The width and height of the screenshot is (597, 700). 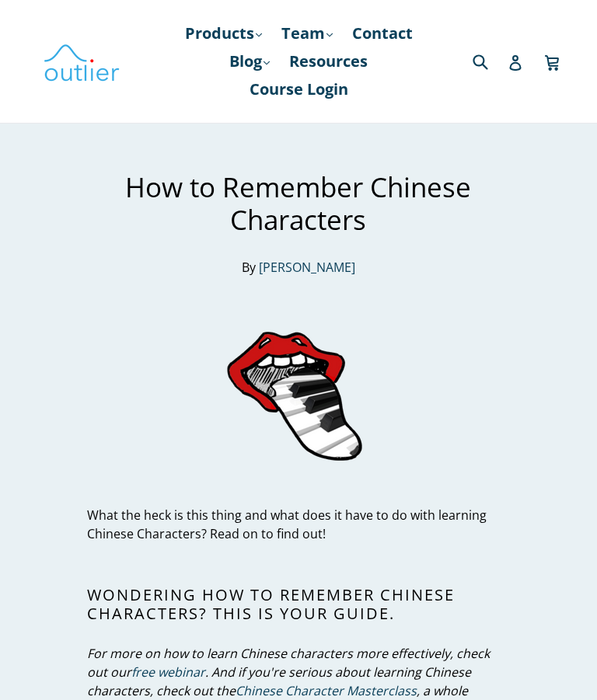 I want to click on img: mouth with a piano tongue sticking out, so click(x=298, y=396).